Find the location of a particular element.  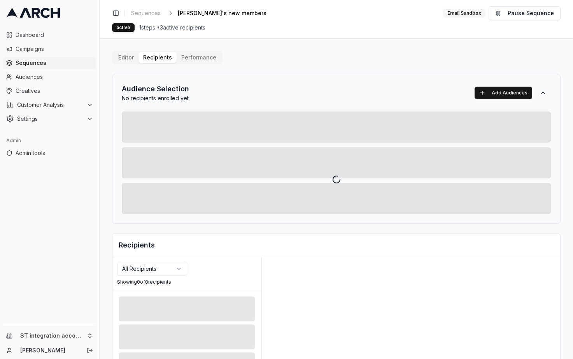

a: Campaigns is located at coordinates (49, 49).